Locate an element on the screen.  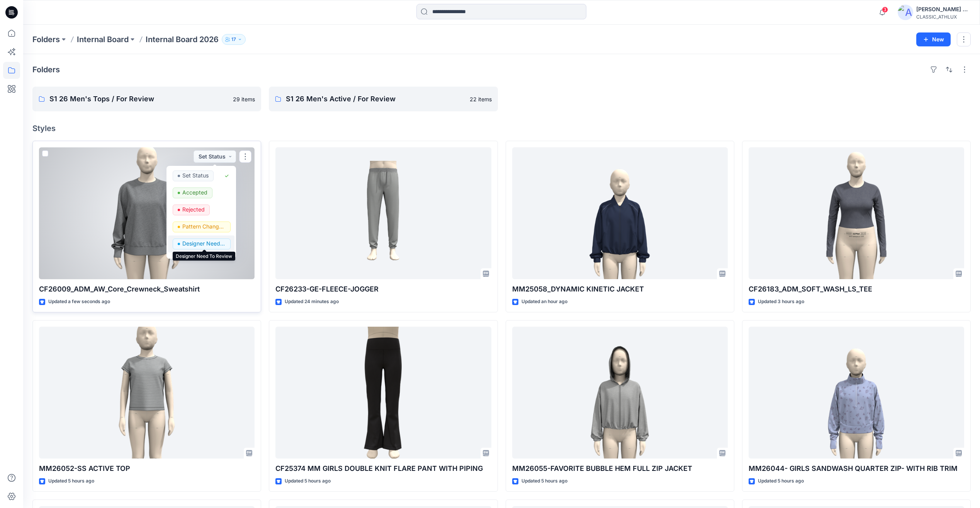
h4: Styles is located at coordinates (501, 128).